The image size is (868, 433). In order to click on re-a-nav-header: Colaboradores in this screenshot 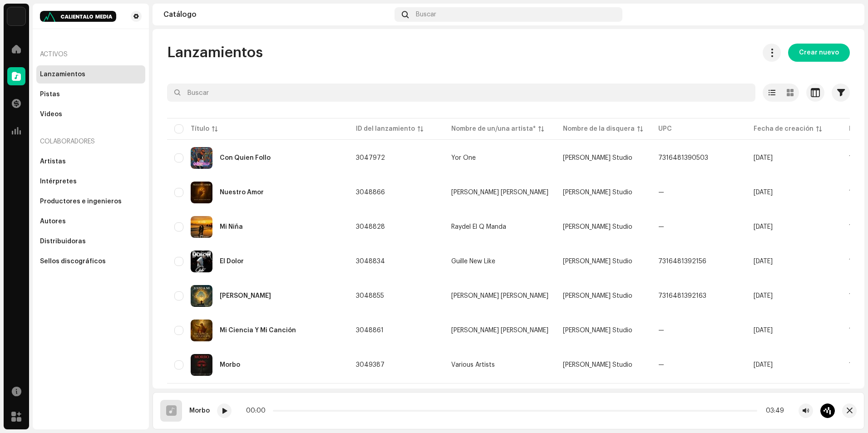, I will do `click(91, 142)`.